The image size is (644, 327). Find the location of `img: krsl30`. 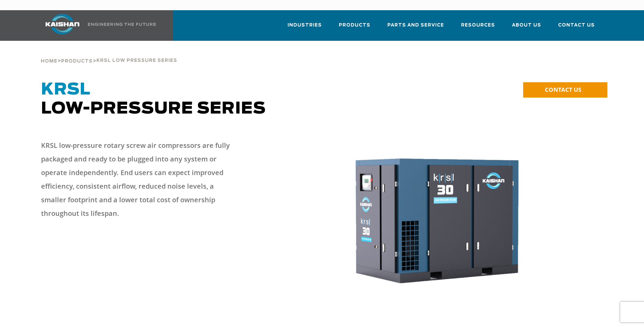

img: krsl30 is located at coordinates (437, 216).